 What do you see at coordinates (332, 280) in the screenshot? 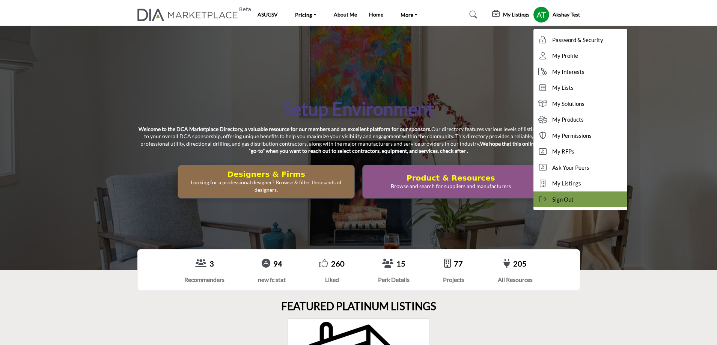
I see `div: Liked` at bounding box center [332, 280].